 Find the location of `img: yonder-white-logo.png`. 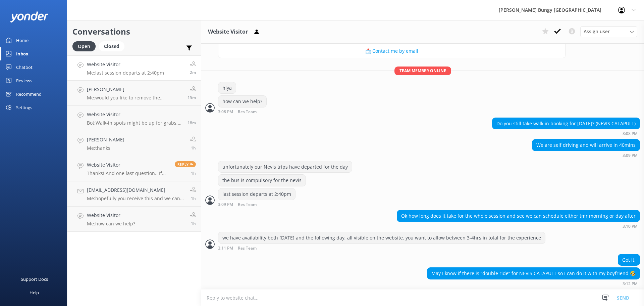

img: yonder-white-logo.png is located at coordinates (29, 17).